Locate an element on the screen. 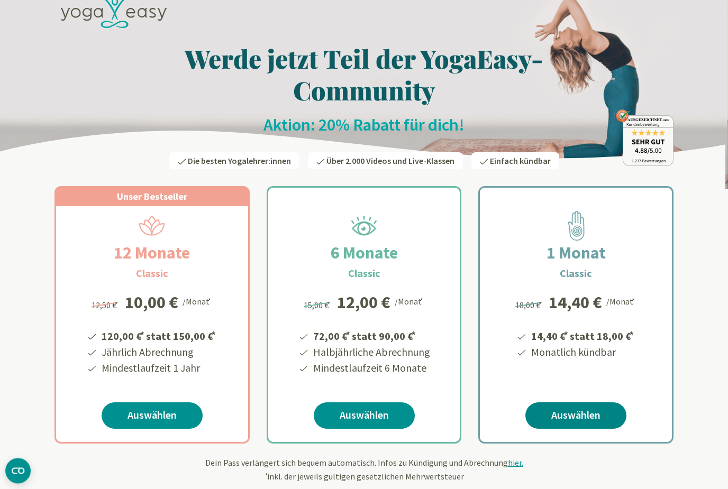 The image size is (728, 489). img: ausgezeichnet_badge.png is located at coordinates (644, 138).